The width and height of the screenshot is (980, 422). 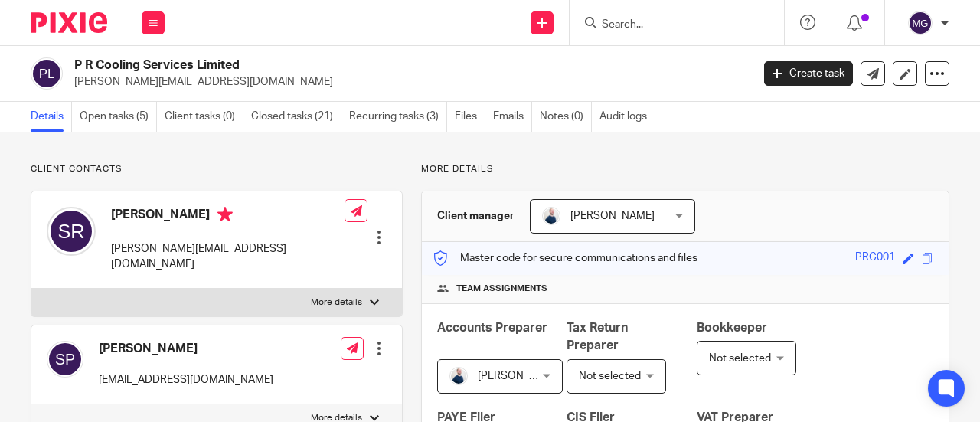 I want to click on a: Recurring tasks (3), so click(x=398, y=116).